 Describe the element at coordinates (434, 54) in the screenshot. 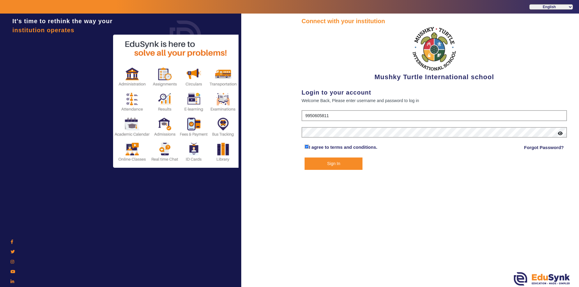

I see `div: Mushky Turtle International school` at that location.